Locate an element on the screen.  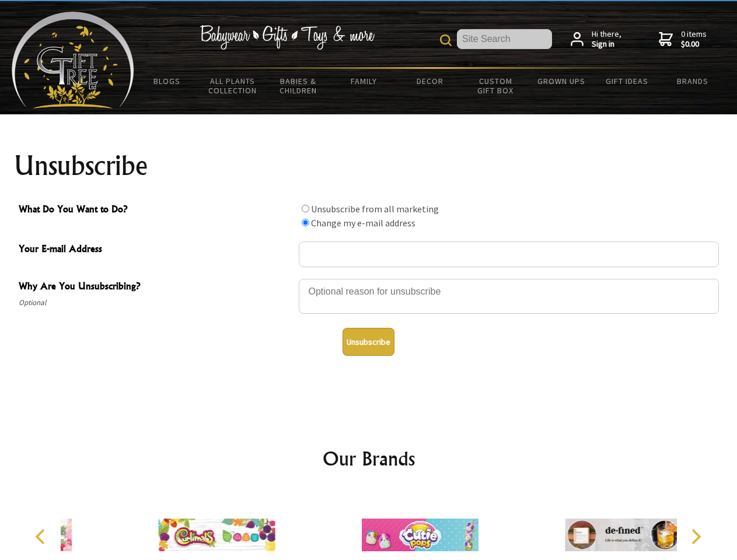
a: Decor is located at coordinates (429, 81).